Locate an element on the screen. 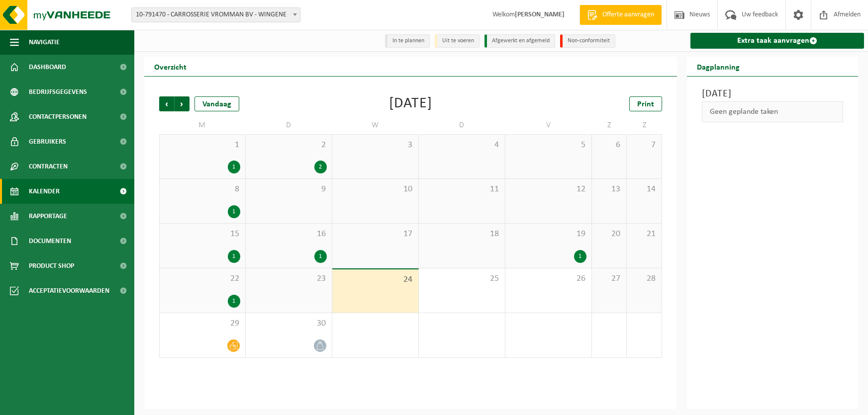  span: 29 is located at coordinates (202, 324).